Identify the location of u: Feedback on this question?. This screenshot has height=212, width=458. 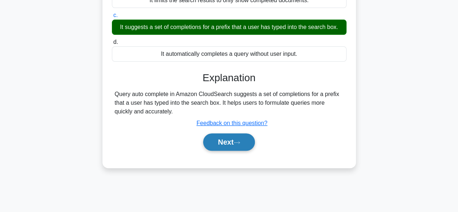
(232, 123).